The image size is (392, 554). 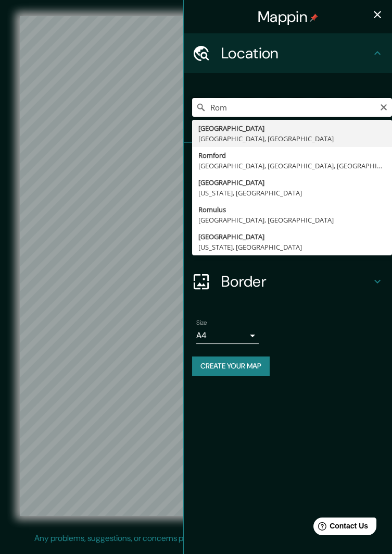 I want to click on button: Create your map, so click(x=231, y=366).